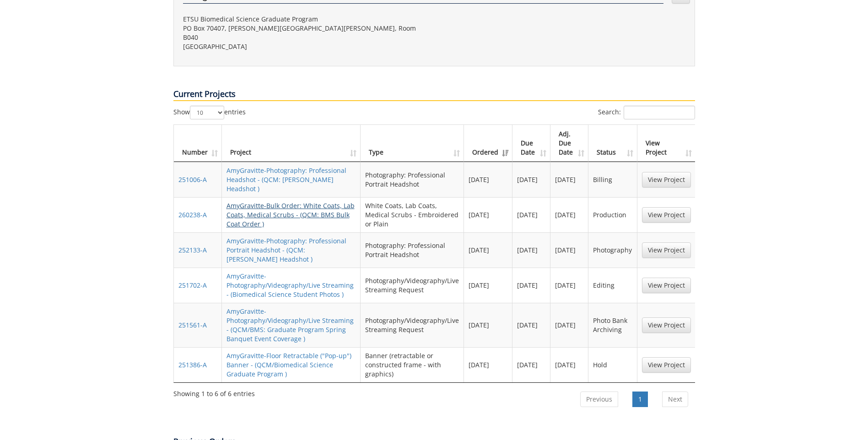  I want to click on th: Ordered: activate to sort column ascending, so click(488, 143).